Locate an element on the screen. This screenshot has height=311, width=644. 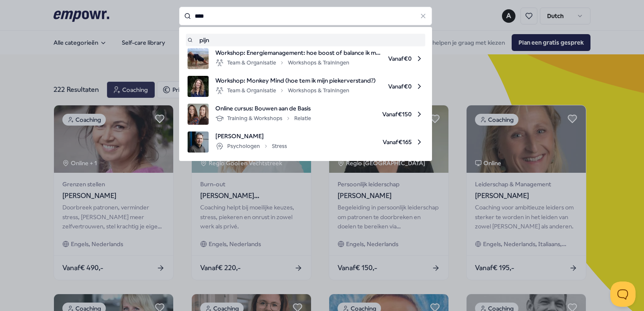
div: Psychologen Stress is located at coordinates (251, 146).